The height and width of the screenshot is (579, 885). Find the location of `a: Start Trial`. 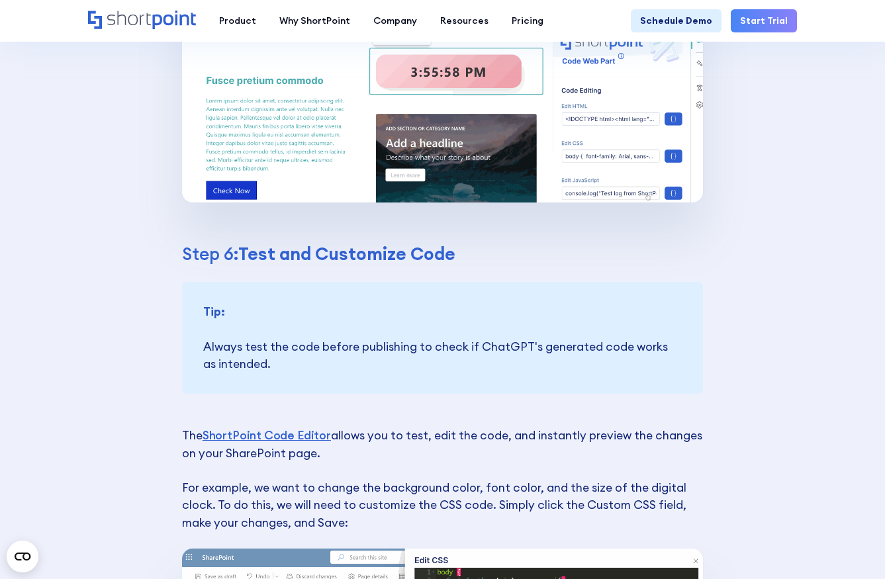

a: Start Trial is located at coordinates (764, 21).